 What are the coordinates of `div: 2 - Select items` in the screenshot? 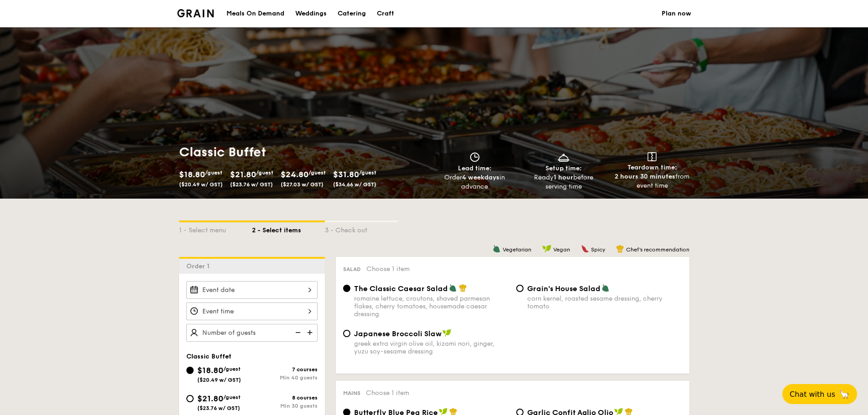 It's located at (289, 228).